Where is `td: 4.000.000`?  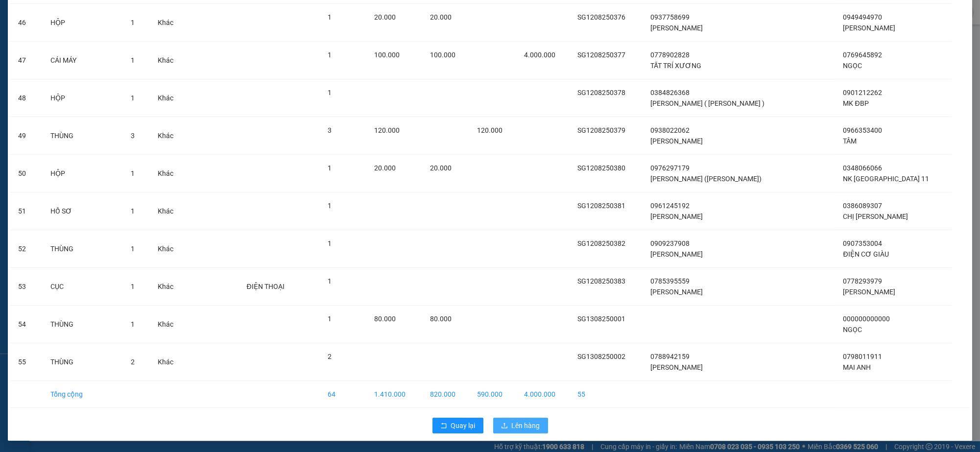 td: 4.000.000 is located at coordinates (543, 395).